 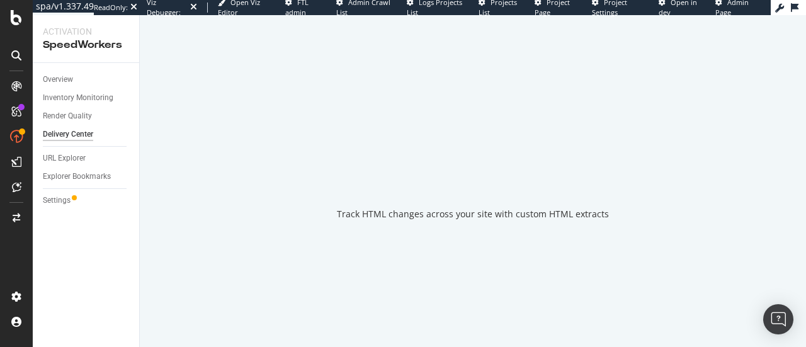 I want to click on div: Open Intercom Messenger, so click(x=778, y=319).